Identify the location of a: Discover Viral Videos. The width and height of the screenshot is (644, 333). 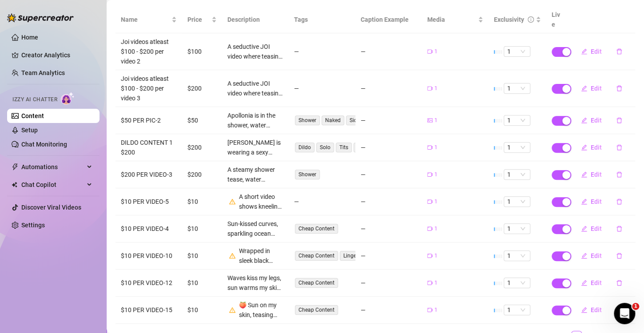
(51, 207).